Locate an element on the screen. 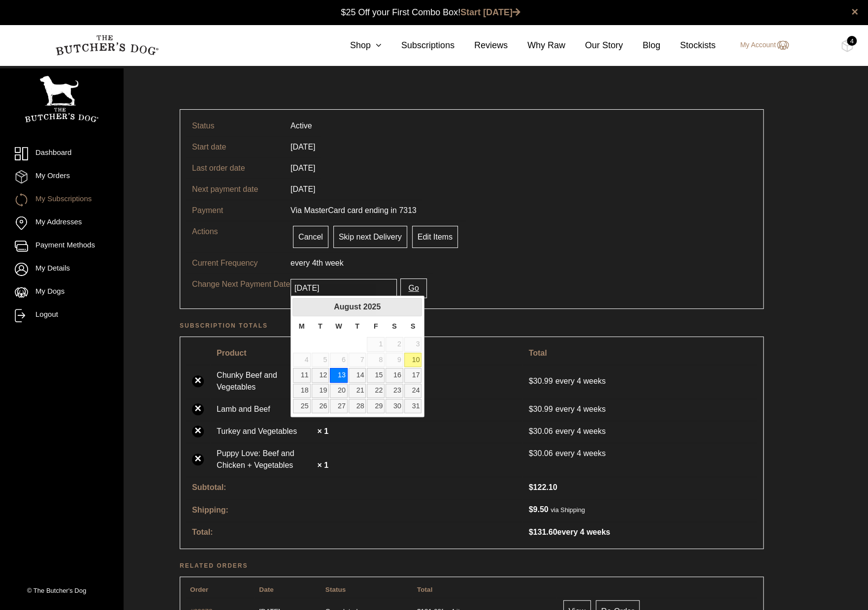 The image size is (868, 610). span: 131.60 is located at coordinates (543, 532).